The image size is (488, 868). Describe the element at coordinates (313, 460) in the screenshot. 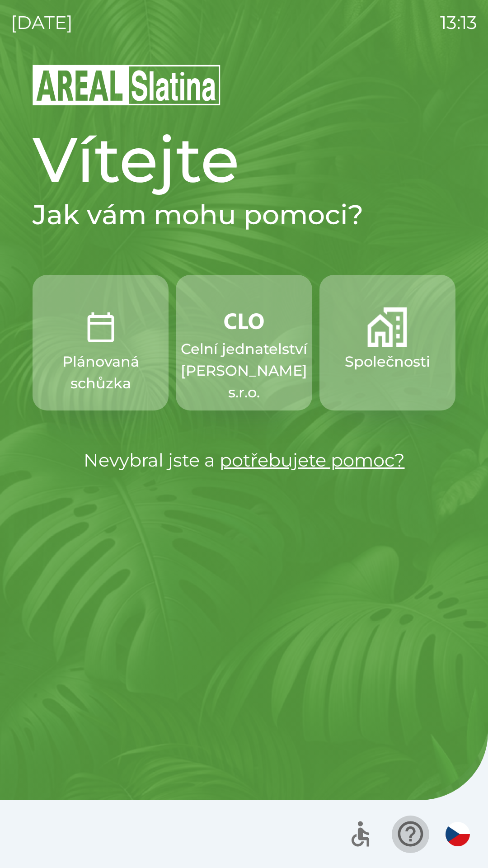

I see `a: potřebujete pomoc?` at that location.